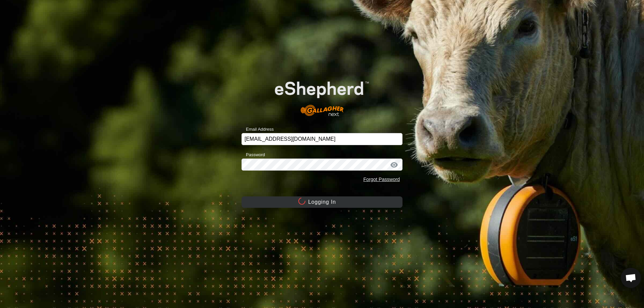 Image resolution: width=644 pixels, height=308 pixels. Describe the element at coordinates (322, 96) in the screenshot. I see `img: E-shepherd Logo` at that location.